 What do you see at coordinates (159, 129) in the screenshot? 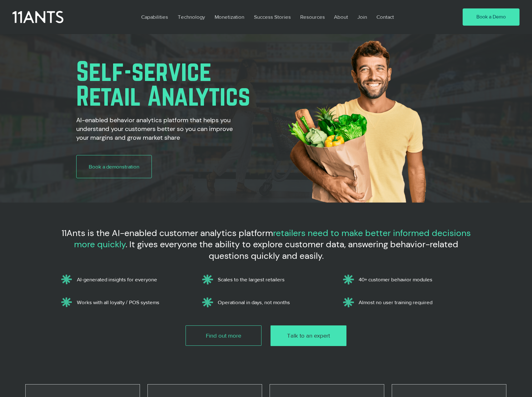
I see `h2: AI-enabled behavior analytics platform that helps you understand your customers better so you can...` at bounding box center [159, 129].